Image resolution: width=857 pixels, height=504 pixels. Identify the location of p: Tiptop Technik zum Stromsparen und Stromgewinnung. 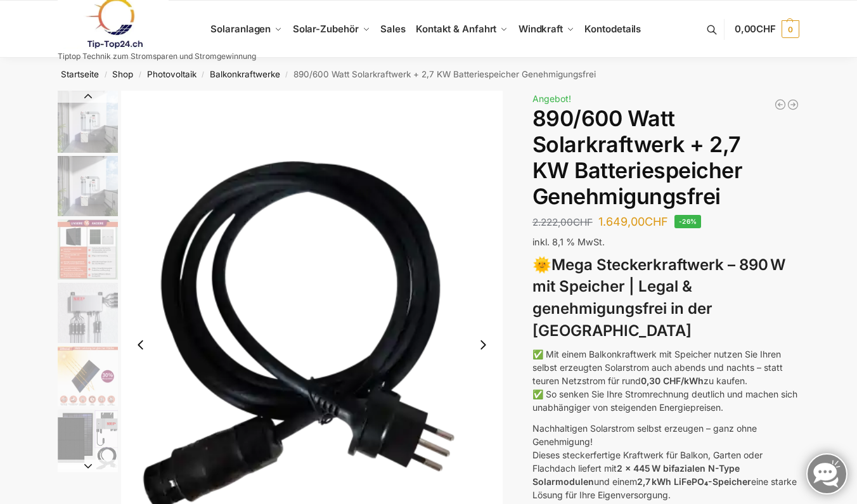
(157, 56).